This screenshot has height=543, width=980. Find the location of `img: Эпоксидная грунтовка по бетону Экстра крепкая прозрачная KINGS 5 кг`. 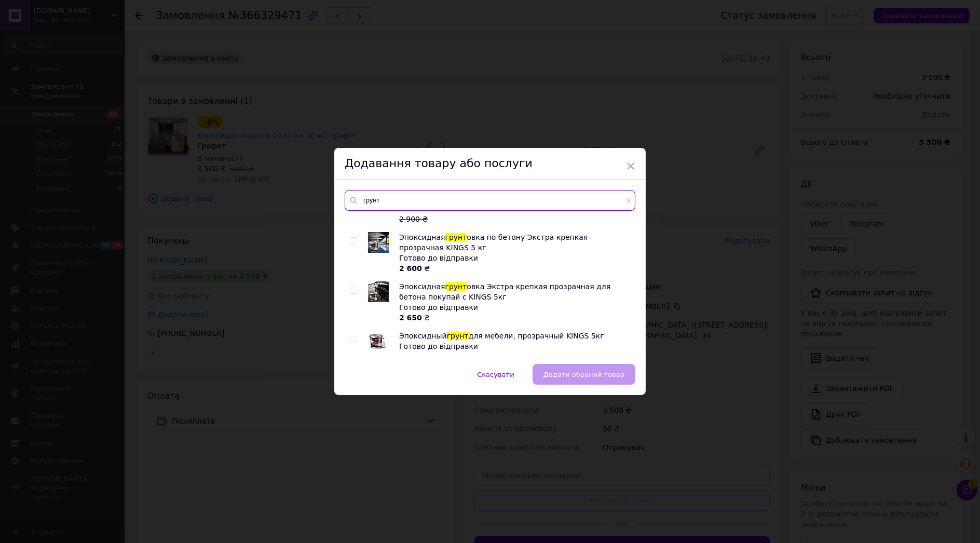

img: Эпоксидная грунтовка по бетону Экстра крепкая прозрачная KINGS 5 кг is located at coordinates (378, 243).